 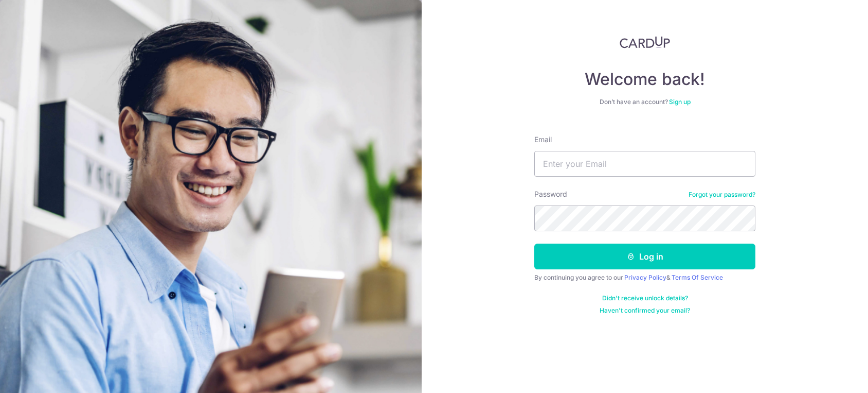 What do you see at coordinates (645, 102) in the screenshot?
I see `div: Don’t have an account?` at bounding box center [645, 102].